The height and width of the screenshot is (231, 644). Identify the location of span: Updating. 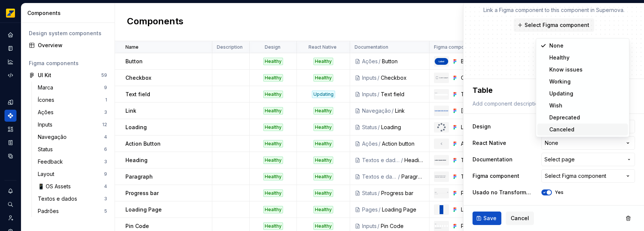
(561, 93).